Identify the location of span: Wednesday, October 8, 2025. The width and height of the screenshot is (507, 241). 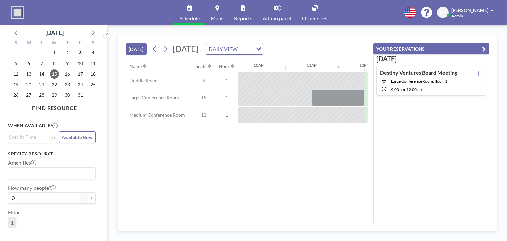
(54, 63).